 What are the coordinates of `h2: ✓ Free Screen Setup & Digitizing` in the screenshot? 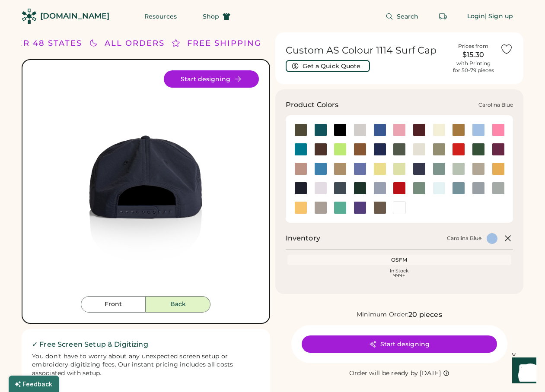 It's located at (146, 344).